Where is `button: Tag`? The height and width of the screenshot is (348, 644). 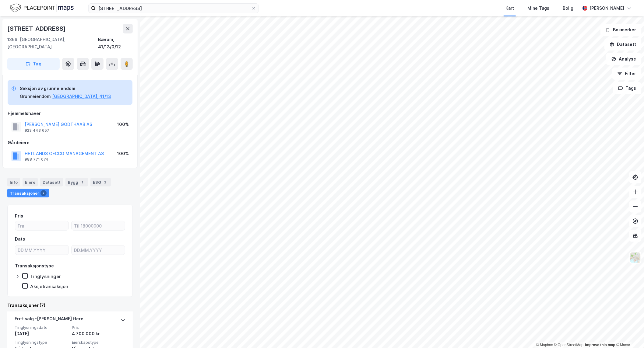 button: Tag is located at coordinates (33, 64).